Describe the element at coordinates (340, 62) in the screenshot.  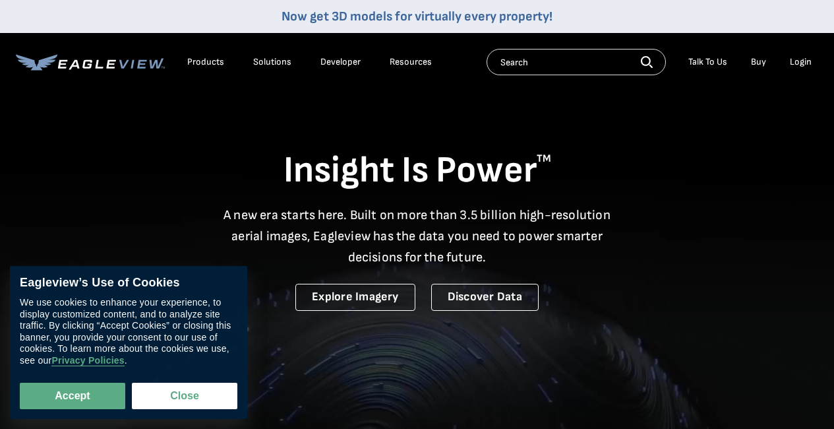
I see `a: Developer` at that location.